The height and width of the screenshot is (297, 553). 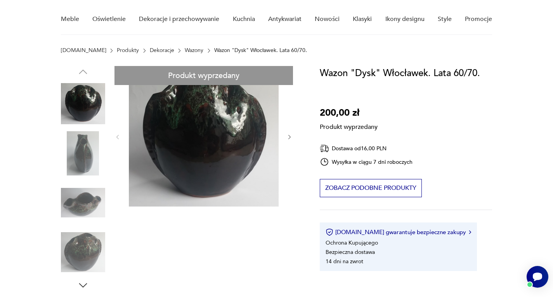 What do you see at coordinates (162, 50) in the screenshot?
I see `a: Dekoracje` at bounding box center [162, 50].